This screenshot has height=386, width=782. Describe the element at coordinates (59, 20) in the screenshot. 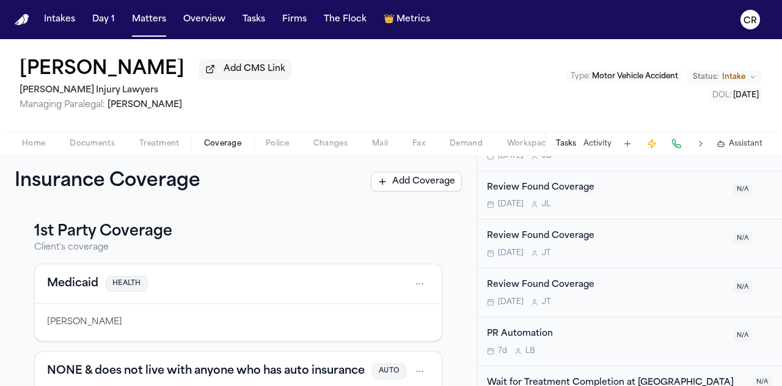

I see `button: Intakes` at that location.